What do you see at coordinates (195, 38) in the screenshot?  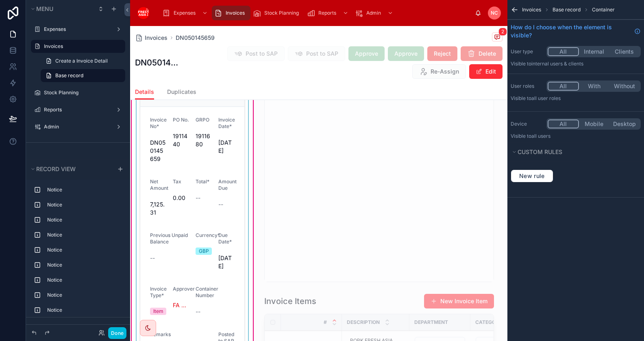 I see `span: DN050145659` at bounding box center [195, 38].